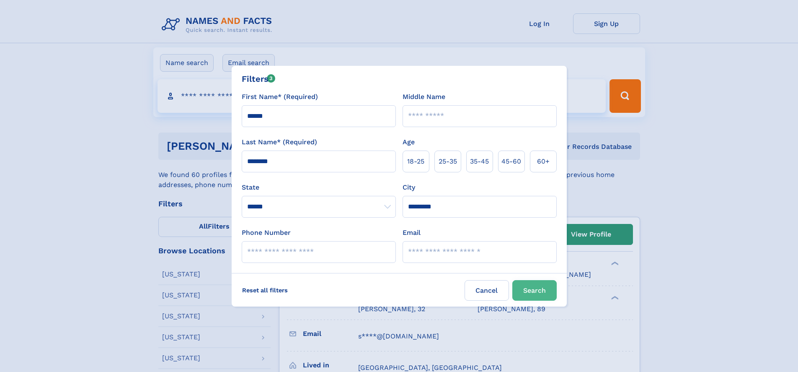  What do you see at coordinates (535, 290) in the screenshot?
I see `button: Search` at bounding box center [535, 290].